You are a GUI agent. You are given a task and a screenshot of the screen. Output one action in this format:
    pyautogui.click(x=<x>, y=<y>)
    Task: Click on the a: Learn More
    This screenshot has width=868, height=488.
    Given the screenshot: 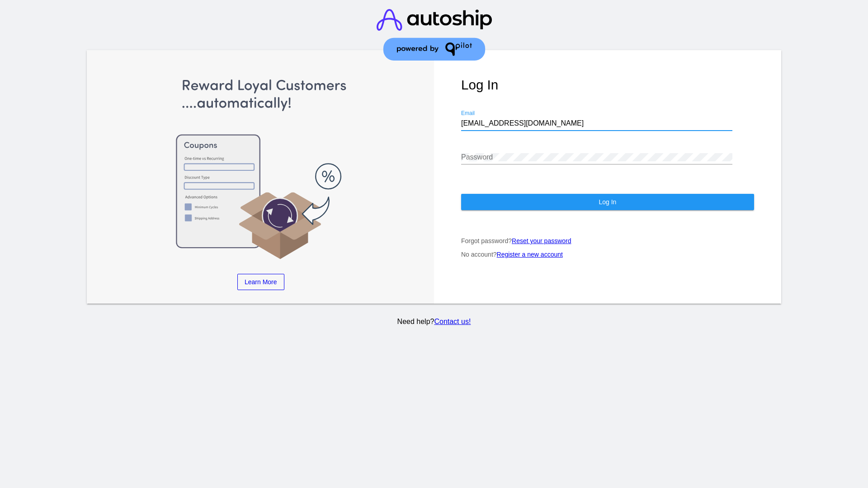 What is the action you would take?
    pyautogui.click(x=261, y=282)
    